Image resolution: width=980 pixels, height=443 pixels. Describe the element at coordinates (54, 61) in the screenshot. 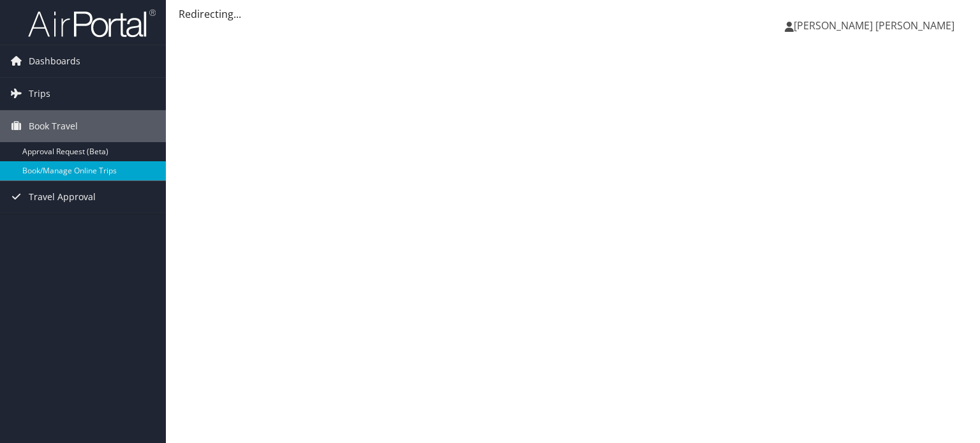

I see `span: Dashboards` at that location.